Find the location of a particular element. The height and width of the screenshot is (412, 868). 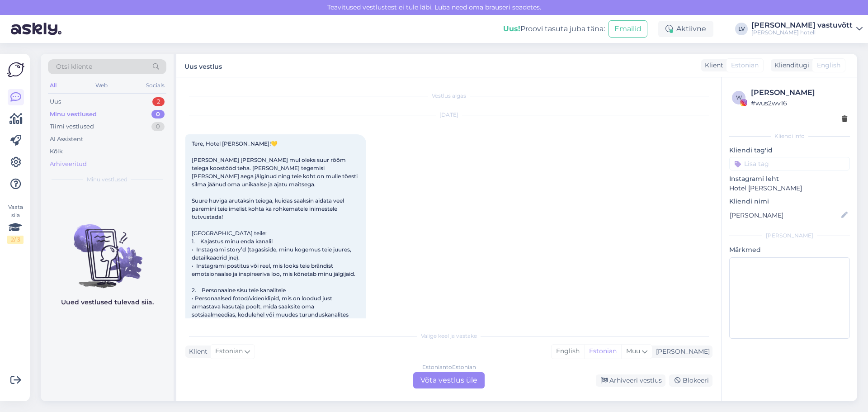

p: Instagrami leht is located at coordinates (789, 179).